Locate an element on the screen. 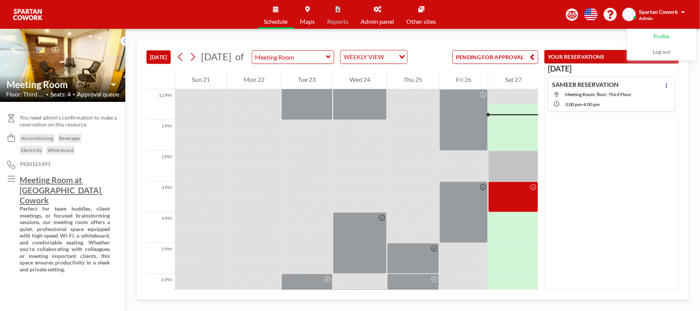 This screenshot has width=700, height=311. img: organization-logo is located at coordinates (28, 15).